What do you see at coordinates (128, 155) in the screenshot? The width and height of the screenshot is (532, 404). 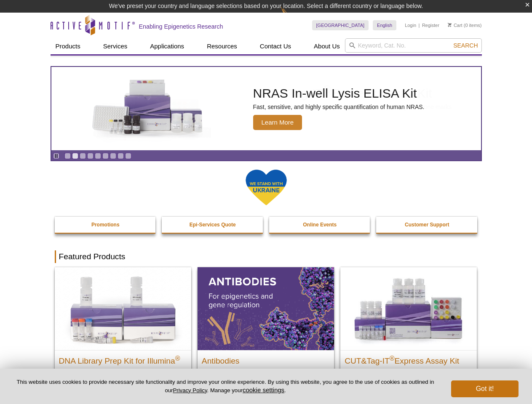 I see `a: Go to slide 9` at bounding box center [128, 155].